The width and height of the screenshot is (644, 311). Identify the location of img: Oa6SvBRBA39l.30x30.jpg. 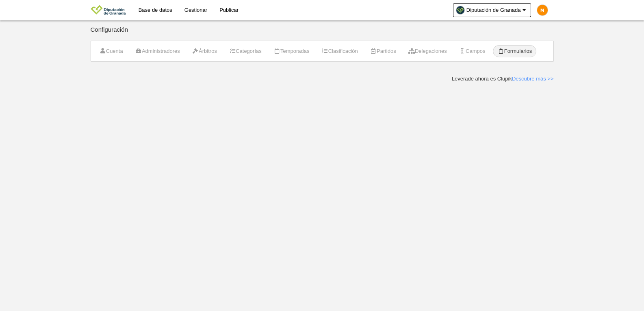
(460, 10).